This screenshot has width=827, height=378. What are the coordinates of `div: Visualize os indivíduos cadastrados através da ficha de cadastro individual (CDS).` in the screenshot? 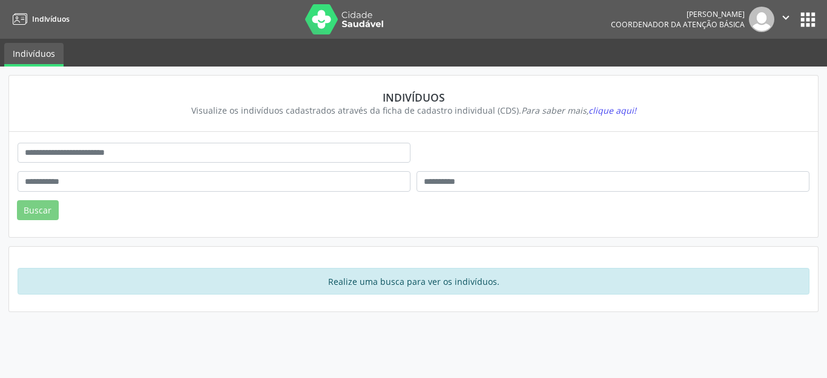 It's located at (413, 110).